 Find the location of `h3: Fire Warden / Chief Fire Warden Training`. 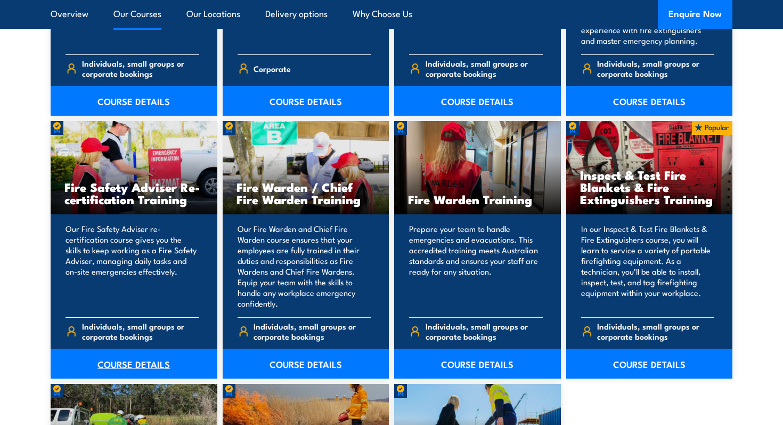

h3: Fire Warden / Chief Fire Warden Training is located at coordinates (306, 193).